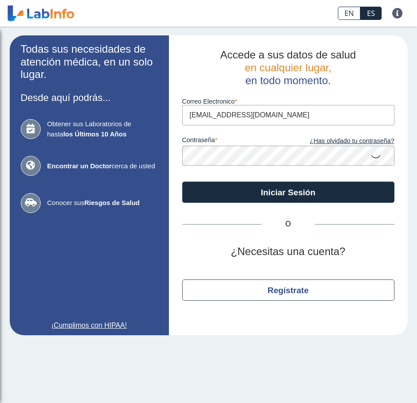 The width and height of the screenshot is (417, 403). I want to click on span: en todo momento., so click(288, 80).